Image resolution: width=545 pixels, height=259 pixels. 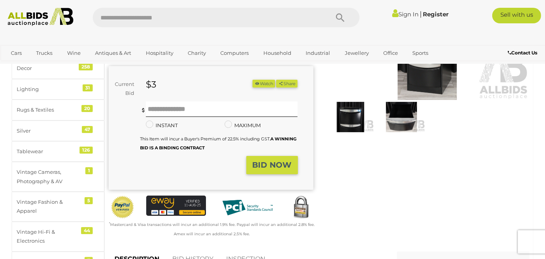 I want to click on a: Decor 258, so click(x=58, y=68).